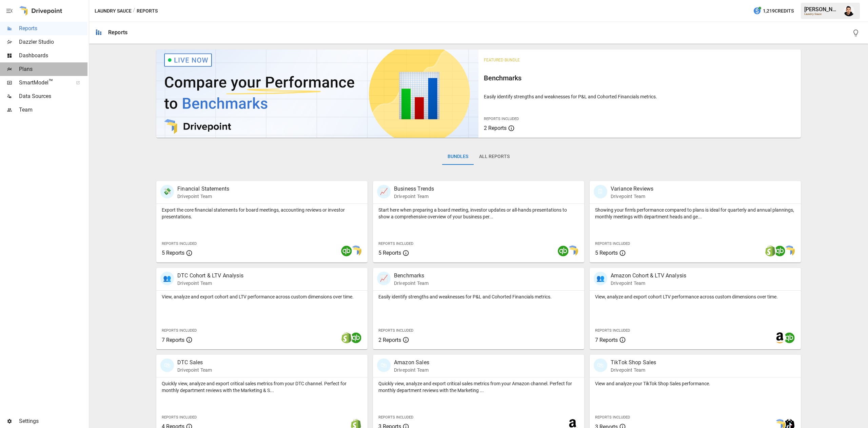 The width and height of the screenshot is (868, 428). Describe the element at coordinates (262, 297) in the screenshot. I see `p: View, analyze and export cohort and LTV performance across custom dimensions over time.` at that location.